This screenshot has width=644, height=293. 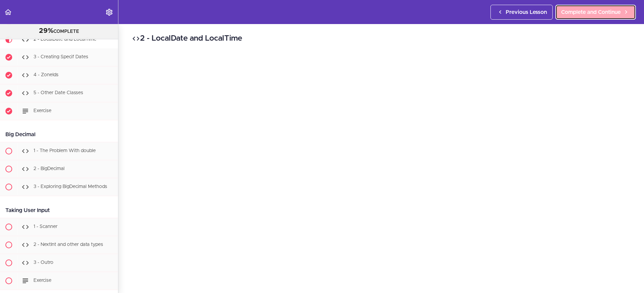 What do you see at coordinates (596, 12) in the screenshot?
I see `a: Complete and Continue` at bounding box center [596, 12].